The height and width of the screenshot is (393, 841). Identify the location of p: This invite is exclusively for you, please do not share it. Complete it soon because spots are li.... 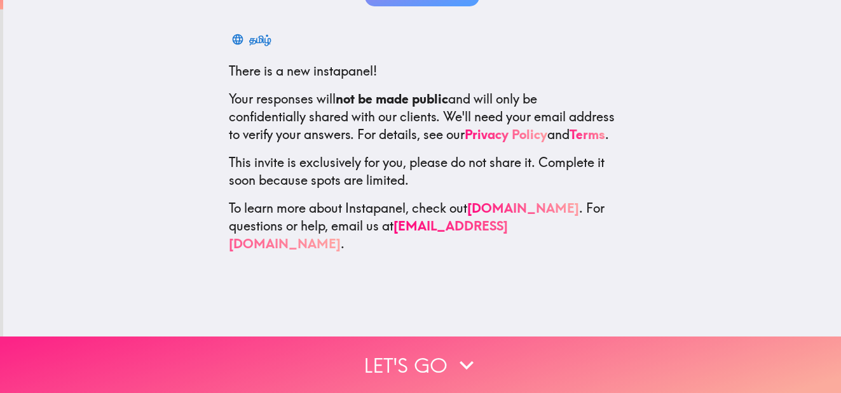
(422, 172).